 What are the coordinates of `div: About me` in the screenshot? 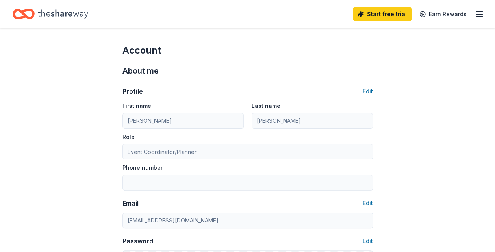 It's located at (248, 71).